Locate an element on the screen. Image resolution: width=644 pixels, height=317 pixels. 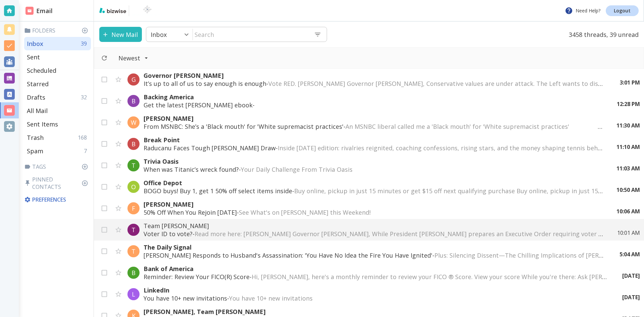
p: Preferences is located at coordinates (57, 199).